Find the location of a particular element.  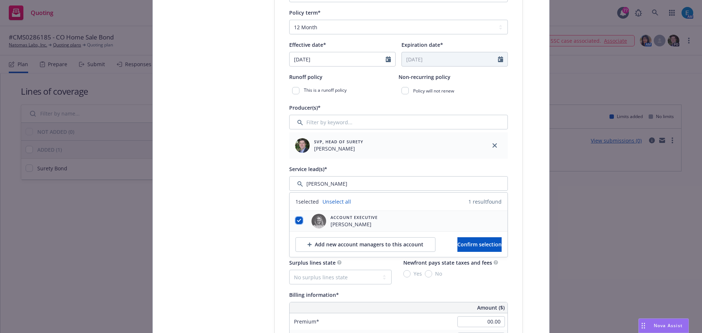

span: Runoff policy is located at coordinates (306, 77).